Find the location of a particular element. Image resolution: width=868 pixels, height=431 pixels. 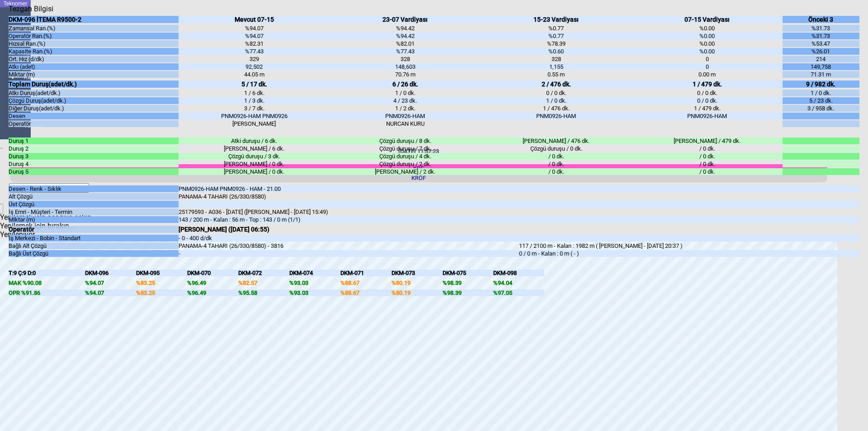

div: 44.05 m is located at coordinates (254, 74).